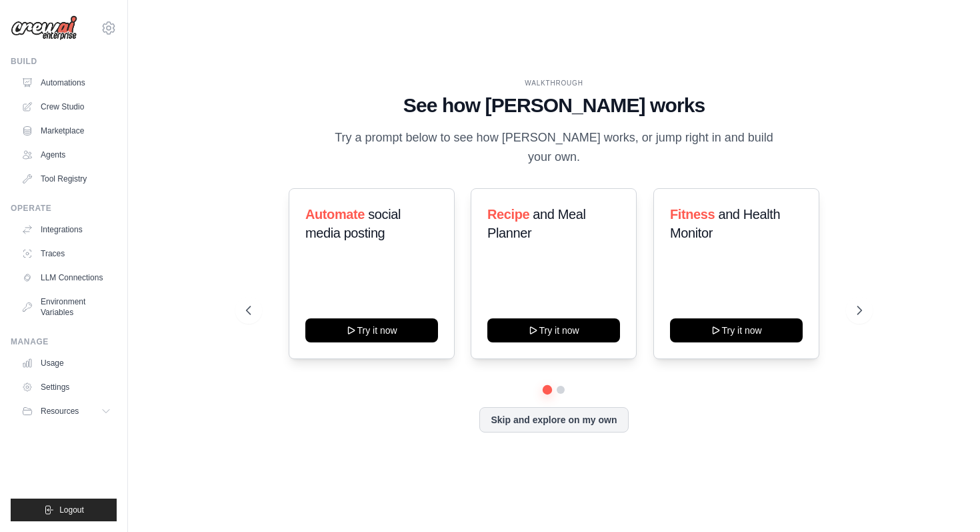 The image size is (980, 532). What do you see at coordinates (335, 214) in the screenshot?
I see `span: Automate` at bounding box center [335, 214].